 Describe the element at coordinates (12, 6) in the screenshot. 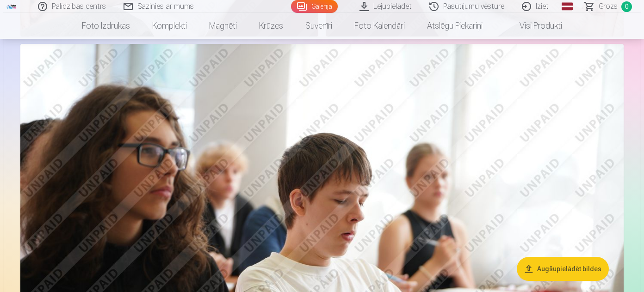

I see `img: /fa1` at that location.